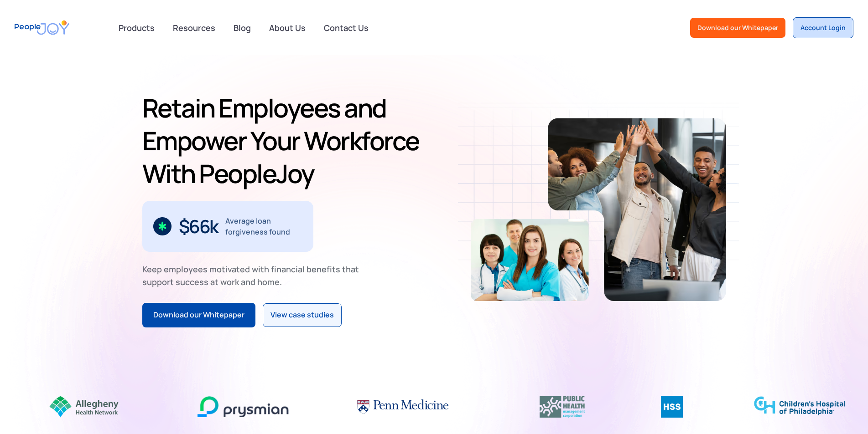 This screenshot has height=434, width=868. I want to click on div: $66k, so click(199, 226).